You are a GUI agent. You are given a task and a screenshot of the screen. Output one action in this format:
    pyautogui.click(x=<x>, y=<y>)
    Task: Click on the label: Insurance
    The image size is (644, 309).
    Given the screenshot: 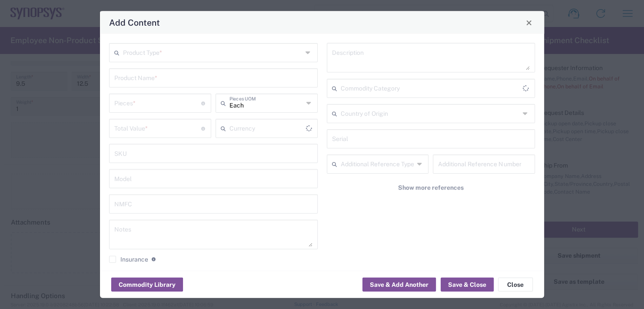 What is the action you would take?
    pyautogui.click(x=129, y=259)
    